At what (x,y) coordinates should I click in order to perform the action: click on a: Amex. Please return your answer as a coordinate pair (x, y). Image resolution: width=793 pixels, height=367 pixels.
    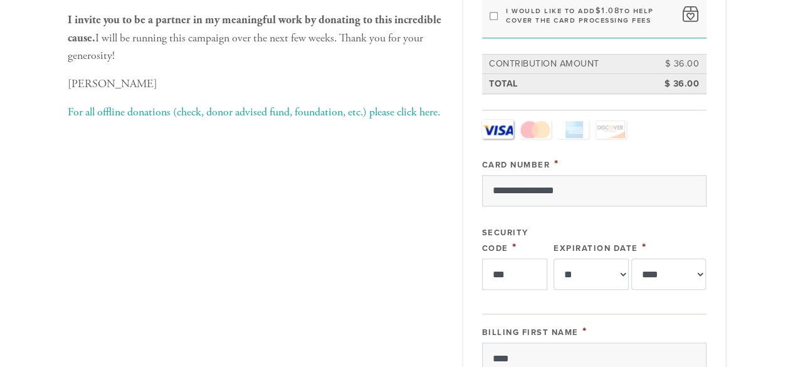
    Looking at the image, I should click on (573, 129).